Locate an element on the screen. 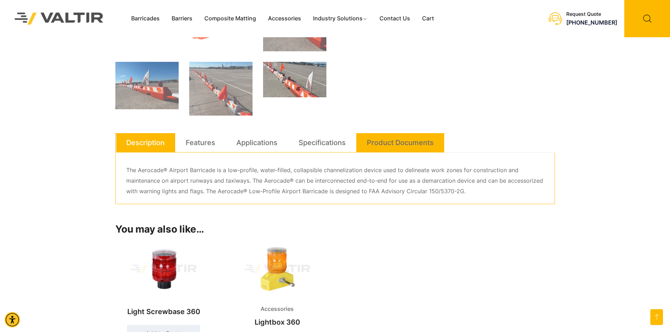 The width and height of the screenshot is (670, 332). a: Contact Us is located at coordinates (395, 19).